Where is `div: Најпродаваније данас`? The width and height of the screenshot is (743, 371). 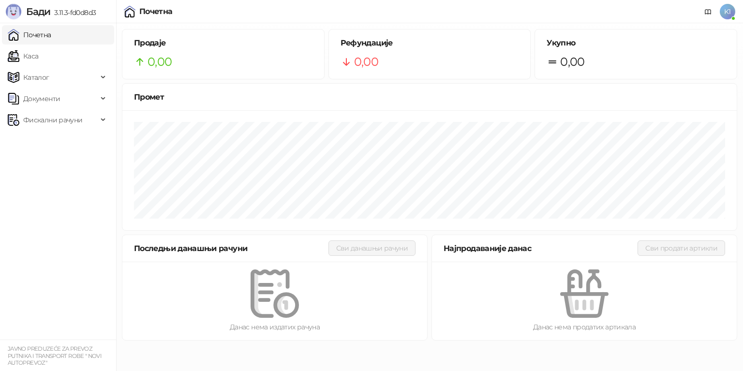 div: Најпродаваније данас is located at coordinates (540, 248).